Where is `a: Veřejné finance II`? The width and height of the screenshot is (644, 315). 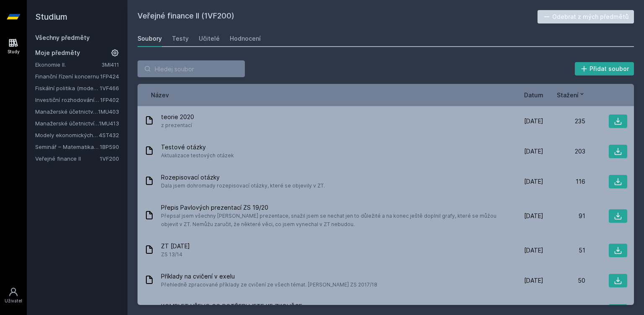 a: Veřejné finance II is located at coordinates (67, 159).